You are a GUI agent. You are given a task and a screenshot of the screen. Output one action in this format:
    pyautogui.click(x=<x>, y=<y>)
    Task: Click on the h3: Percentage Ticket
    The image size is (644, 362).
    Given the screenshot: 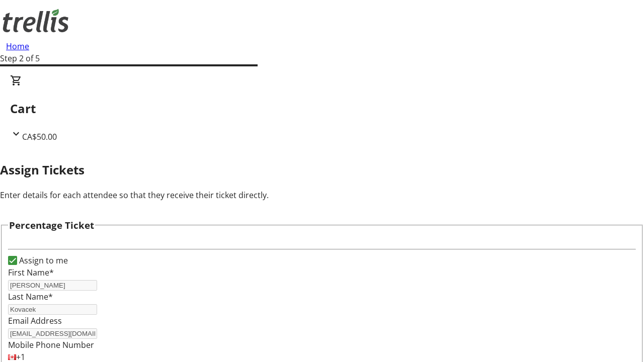 What is the action you would take?
    pyautogui.click(x=52, y=225)
    